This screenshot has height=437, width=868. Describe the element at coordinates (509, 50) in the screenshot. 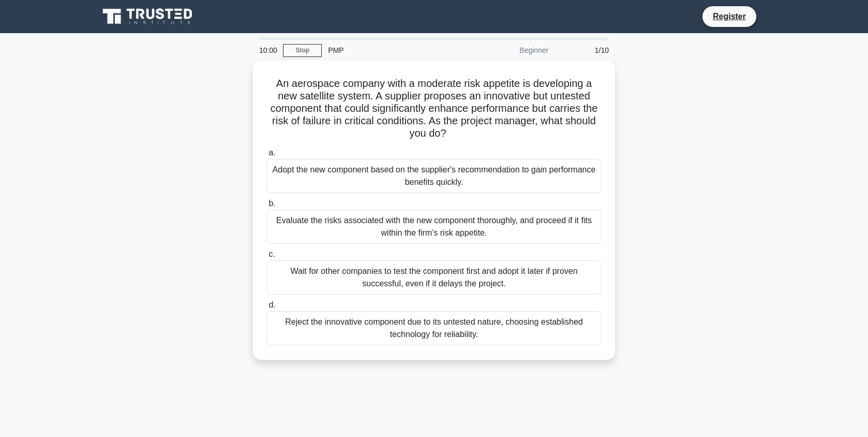

I see `div: Beginner` at that location.